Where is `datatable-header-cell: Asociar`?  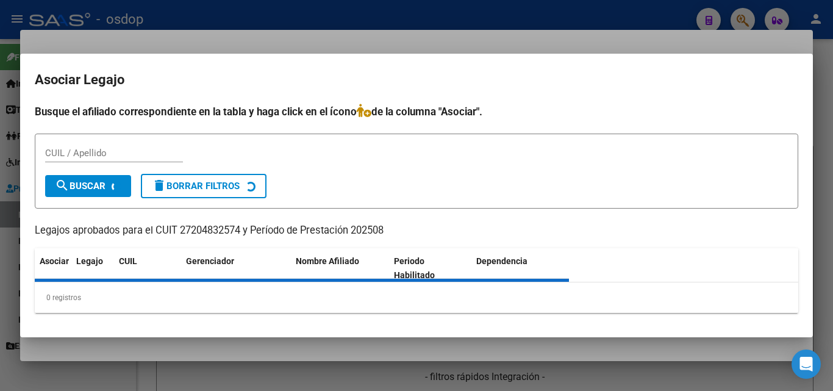 datatable-header-cell: Asociar is located at coordinates (53, 268).